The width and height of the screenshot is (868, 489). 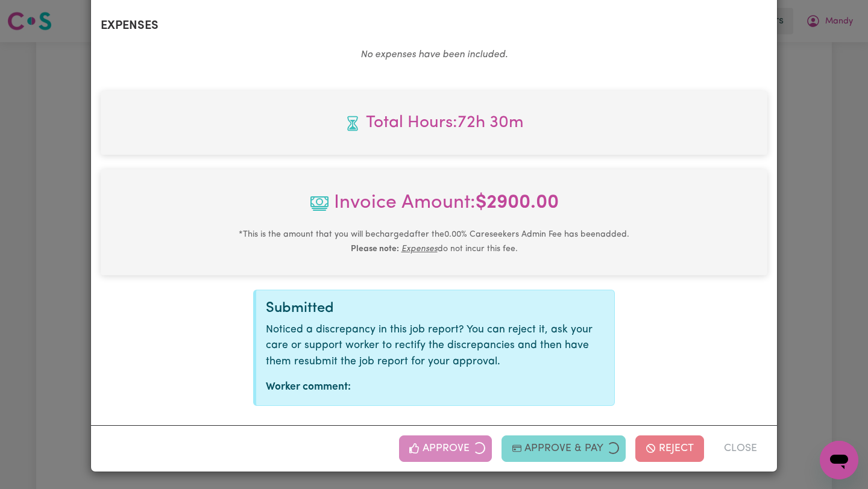 I want to click on b: $ 2900.00, so click(x=517, y=203).